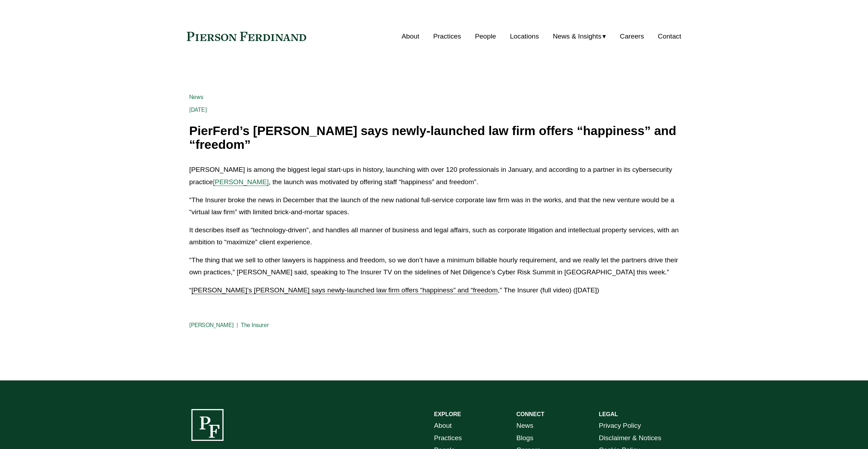 Image resolution: width=868 pixels, height=449 pixels. What do you see at coordinates (620, 426) in the screenshot?
I see `a: Privacy Policy` at bounding box center [620, 426].